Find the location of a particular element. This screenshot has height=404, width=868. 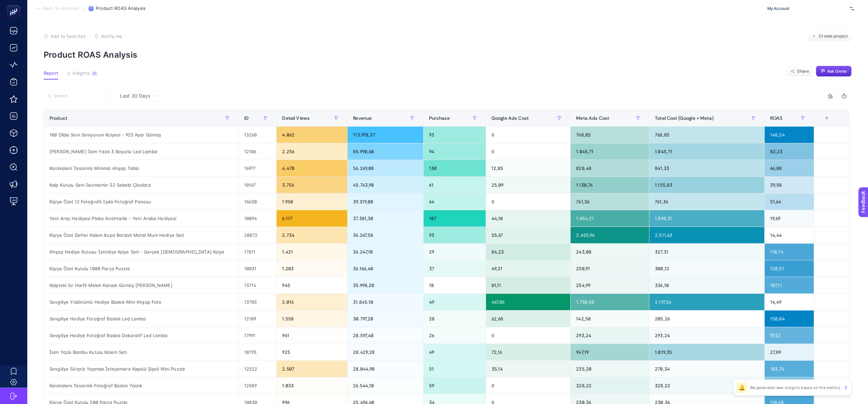

div: 1.558 is located at coordinates (312, 319).